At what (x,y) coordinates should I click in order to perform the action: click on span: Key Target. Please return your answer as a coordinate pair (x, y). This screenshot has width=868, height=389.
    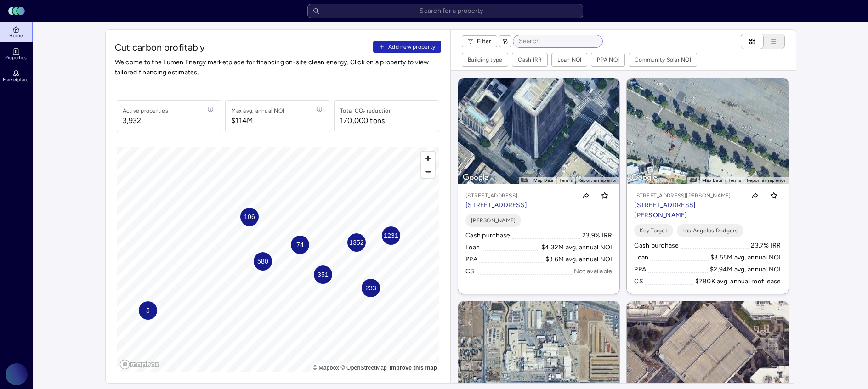
    Looking at the image, I should click on (654, 231).